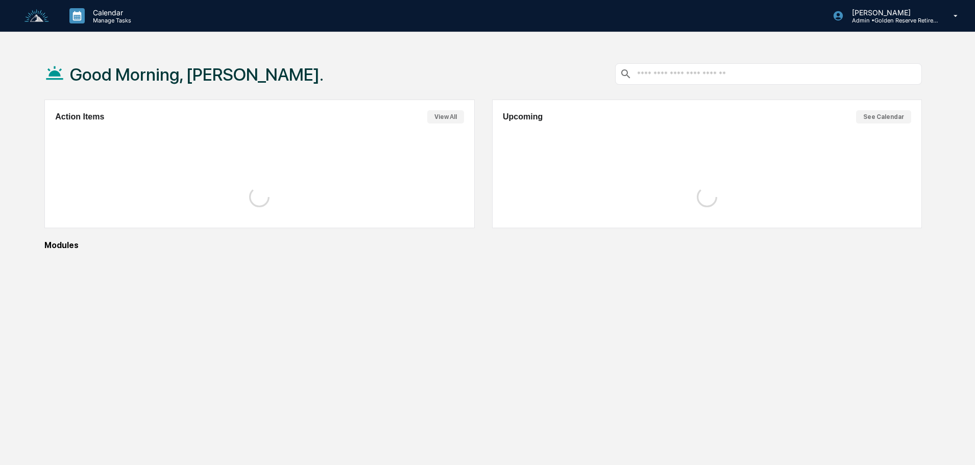 This screenshot has width=975, height=465. I want to click on h2: Action Items, so click(80, 117).